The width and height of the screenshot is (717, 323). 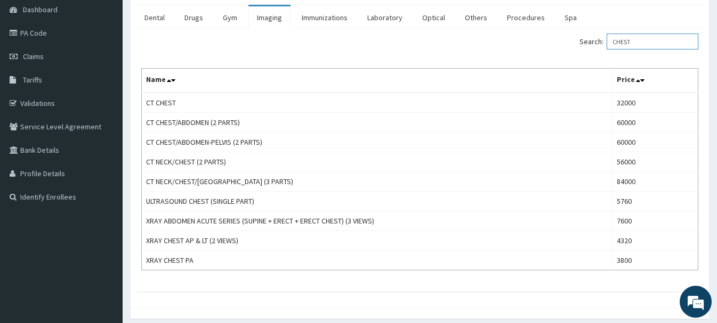 I want to click on span: Tariffs, so click(x=33, y=80).